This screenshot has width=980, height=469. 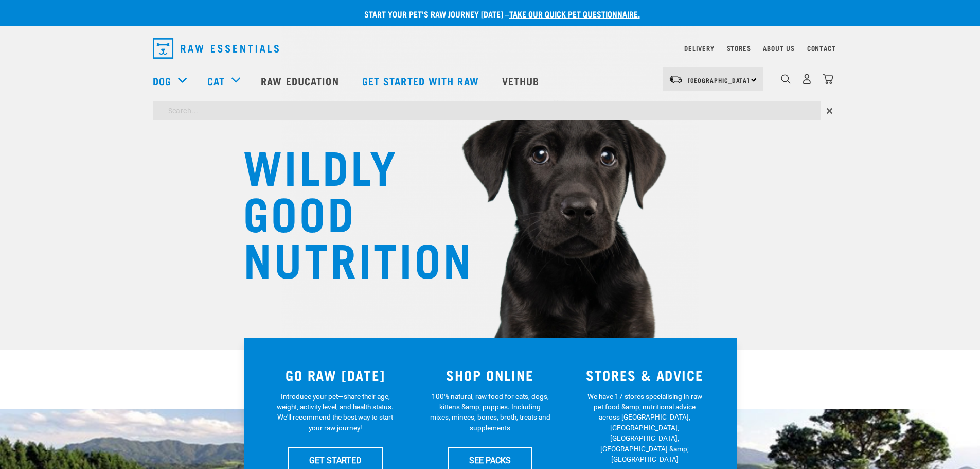 What do you see at coordinates (700, 48) in the screenshot?
I see `a: Delivery` at bounding box center [700, 48].